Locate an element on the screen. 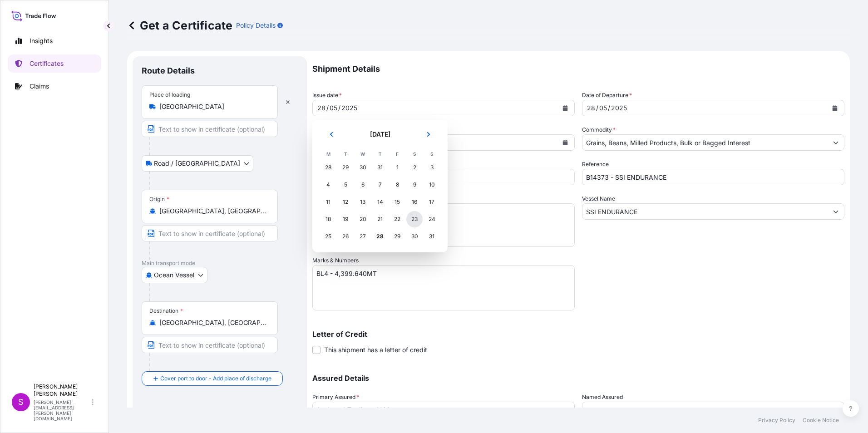  th: W is located at coordinates (363, 154).